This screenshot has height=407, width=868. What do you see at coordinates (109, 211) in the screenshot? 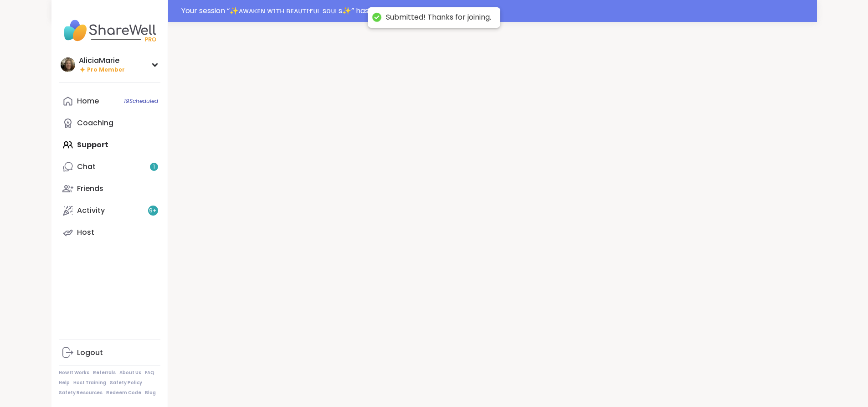
I see `a: Activity9+` at bounding box center [109, 211].